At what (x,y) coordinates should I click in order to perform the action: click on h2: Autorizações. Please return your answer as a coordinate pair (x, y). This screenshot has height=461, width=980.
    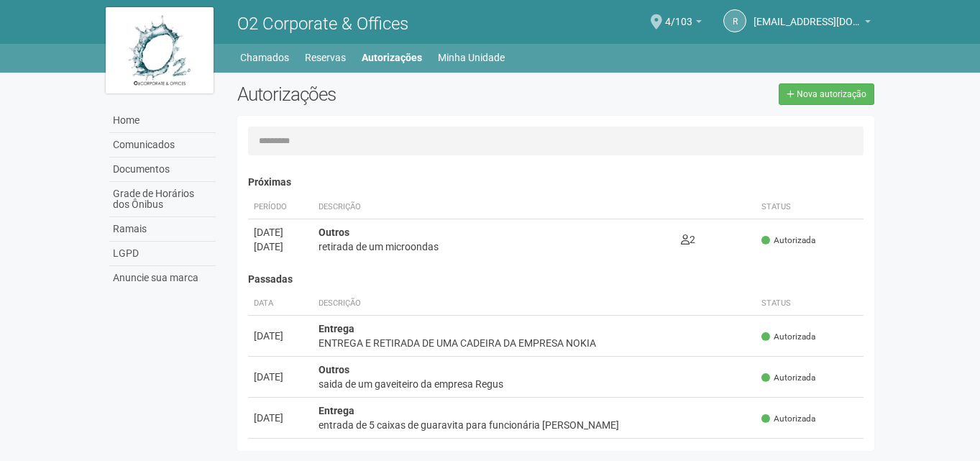
    Looking at the image, I should click on (392, 94).